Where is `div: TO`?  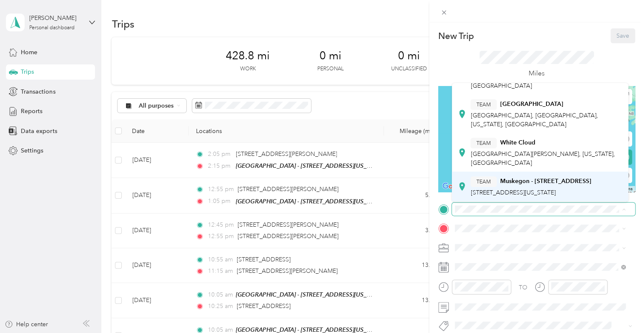 div: TO is located at coordinates (523, 288).